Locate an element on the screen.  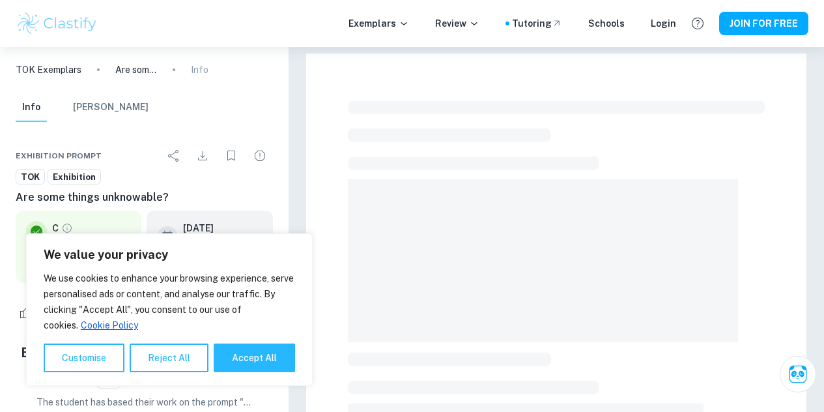
p: Are some things unknowable? is located at coordinates (136, 70).